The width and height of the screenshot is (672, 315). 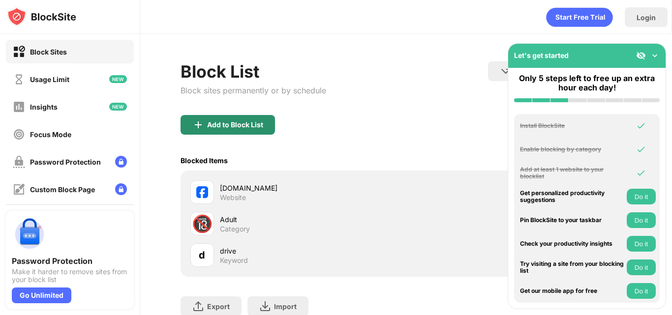 What do you see at coordinates (51, 134) in the screenshot?
I see `div: Focus Mode` at bounding box center [51, 134].